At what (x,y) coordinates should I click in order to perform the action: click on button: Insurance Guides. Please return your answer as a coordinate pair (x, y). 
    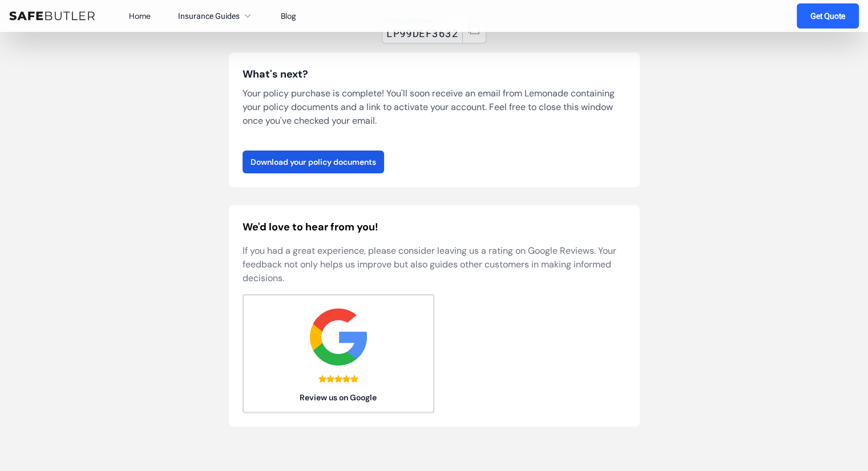
    Looking at the image, I should click on (216, 16).